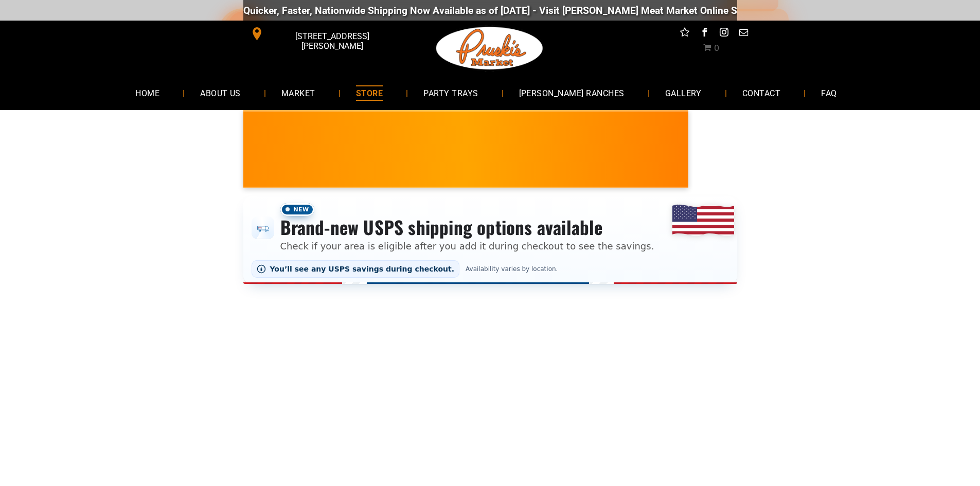 The width and height of the screenshot is (980, 486). I want to click on a: facebook, so click(704, 34).